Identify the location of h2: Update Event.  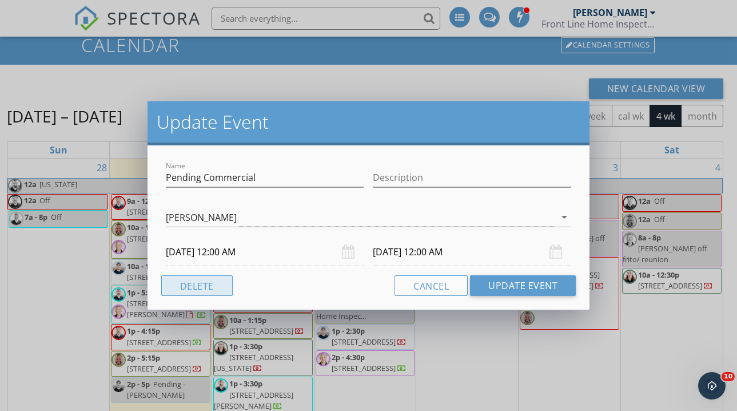
(368, 122).